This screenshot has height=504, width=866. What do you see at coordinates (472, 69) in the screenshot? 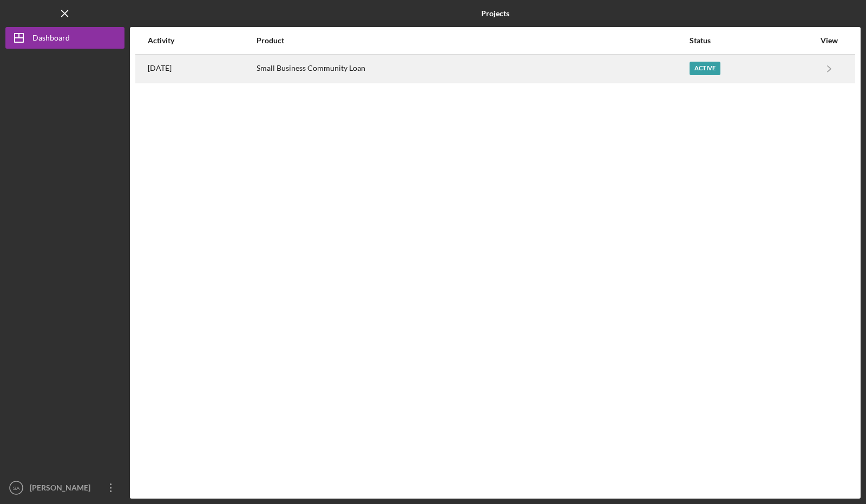
I see `div: Small Business Community Loan` at bounding box center [472, 69].